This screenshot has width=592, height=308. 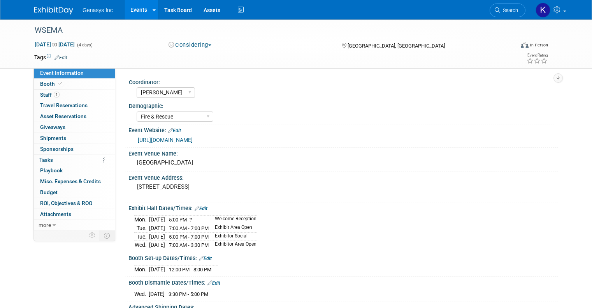 What do you see at coordinates (64, 105) in the screenshot?
I see `span: Travel Reservations` at bounding box center [64, 105].